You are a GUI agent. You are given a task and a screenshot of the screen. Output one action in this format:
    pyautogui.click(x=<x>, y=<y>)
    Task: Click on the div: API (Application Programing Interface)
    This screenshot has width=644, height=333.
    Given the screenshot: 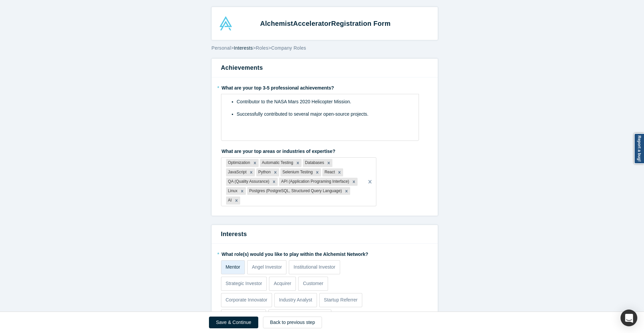 What is the action you would take?
    pyautogui.click(x=314, y=182)
    